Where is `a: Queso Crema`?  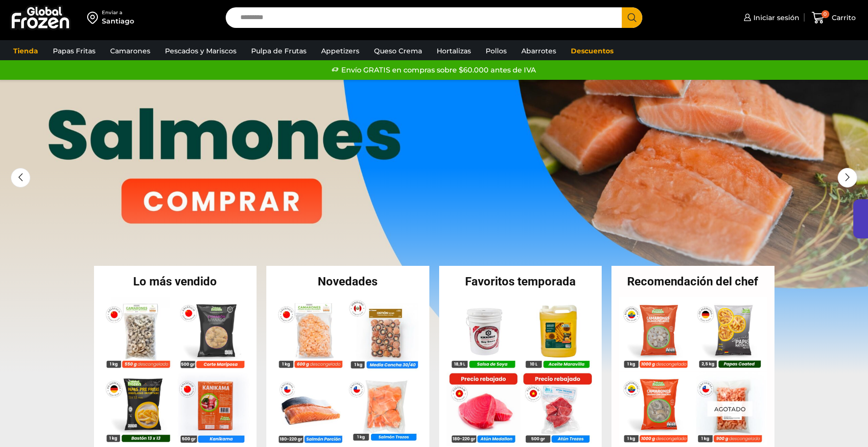 a: Queso Crema is located at coordinates (398, 51).